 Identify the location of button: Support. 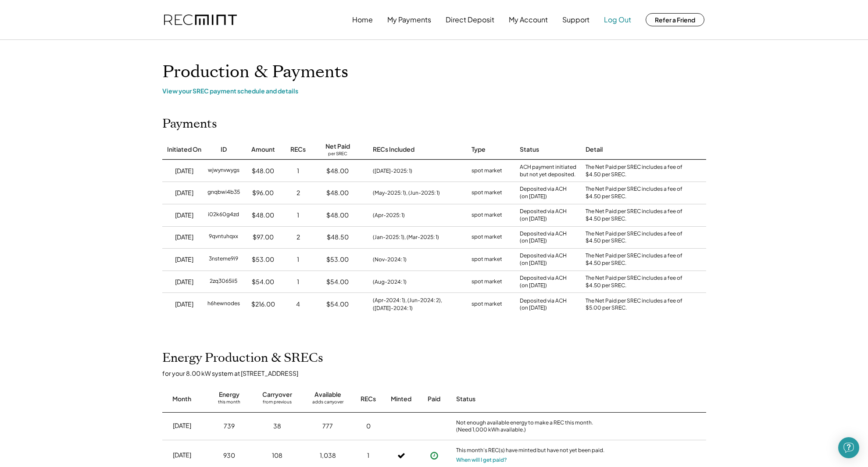
(575, 20).